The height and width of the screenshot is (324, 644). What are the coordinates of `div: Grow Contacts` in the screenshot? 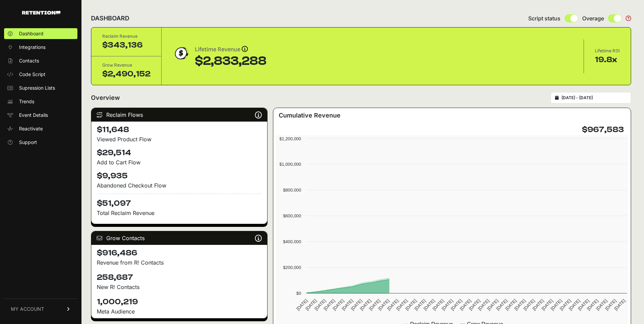 It's located at (179, 238).